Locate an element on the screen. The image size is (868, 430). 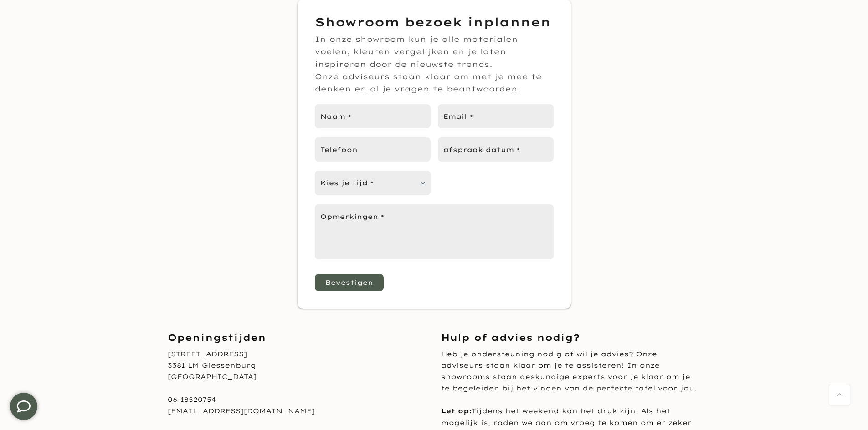
button: Bevestigen is located at coordinates (349, 283).